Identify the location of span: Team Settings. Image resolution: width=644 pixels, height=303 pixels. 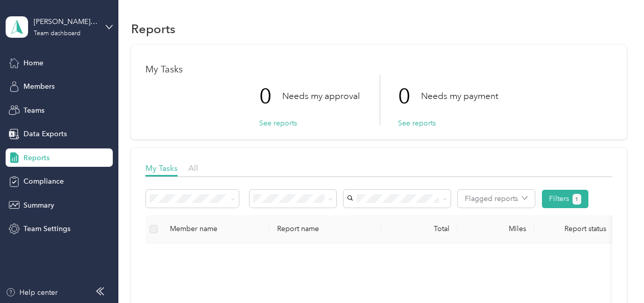
(47, 229).